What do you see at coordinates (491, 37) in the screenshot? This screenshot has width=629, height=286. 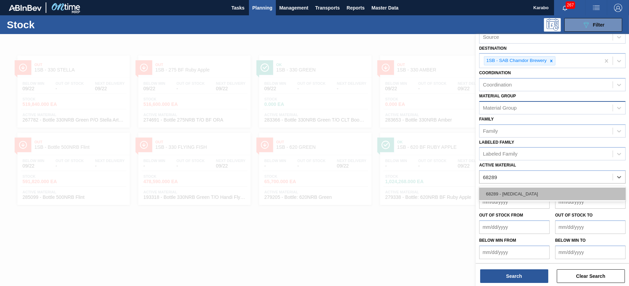 I see `div: Source` at bounding box center [491, 37].